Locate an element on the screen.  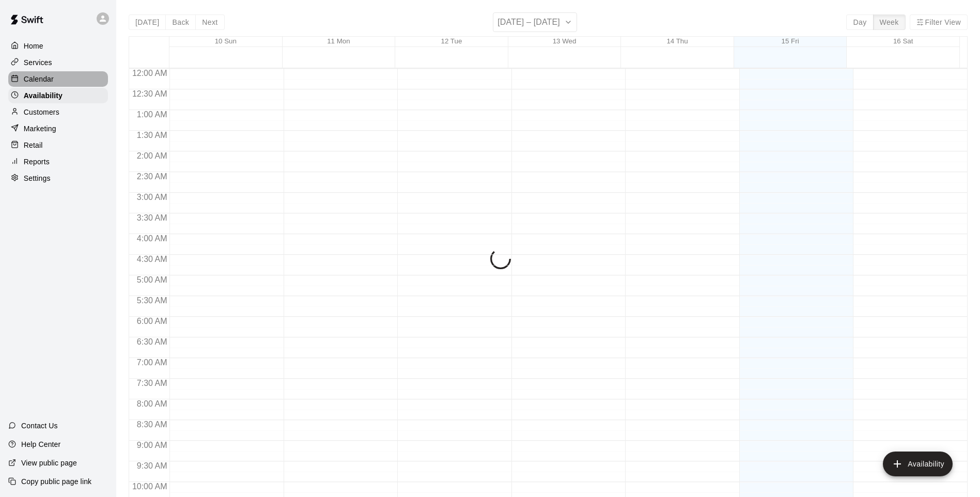
span: 5:30 AM is located at coordinates (152, 300).